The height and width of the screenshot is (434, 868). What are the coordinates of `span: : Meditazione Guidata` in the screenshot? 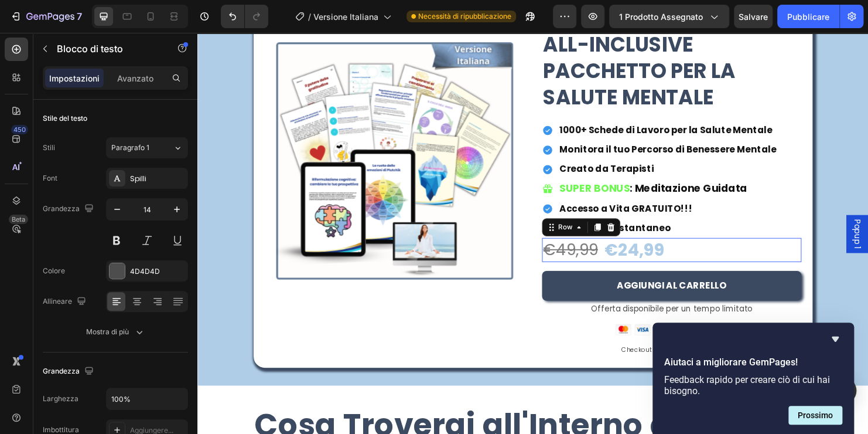 It's located at (514, 162).